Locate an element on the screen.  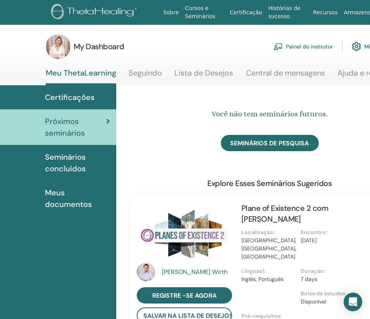
a: Certificação is located at coordinates (246, 12).